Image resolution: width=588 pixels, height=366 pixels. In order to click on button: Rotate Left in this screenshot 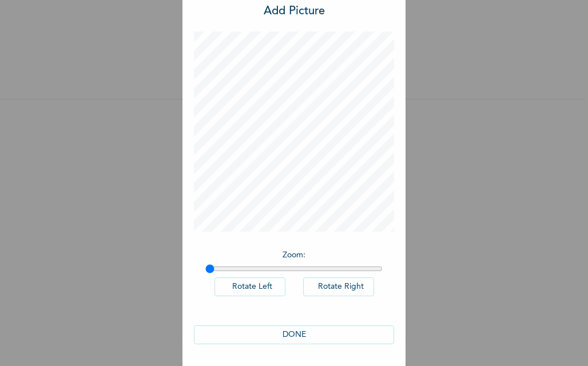, I will do `click(250, 287)`.